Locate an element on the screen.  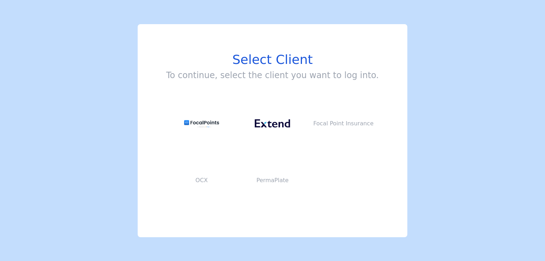
button: OCX is located at coordinates (202, 180).